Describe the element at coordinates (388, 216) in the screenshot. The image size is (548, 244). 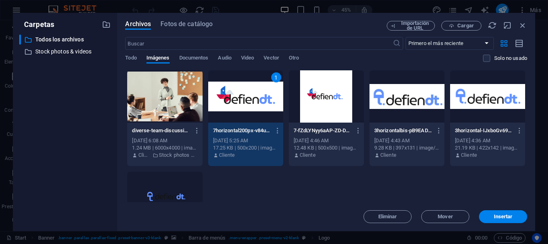
I see `span: Eliminar` at that location.